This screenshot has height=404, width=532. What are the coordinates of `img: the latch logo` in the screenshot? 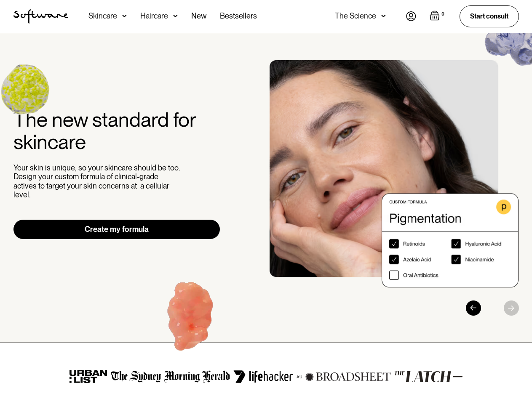 It's located at (428, 377).